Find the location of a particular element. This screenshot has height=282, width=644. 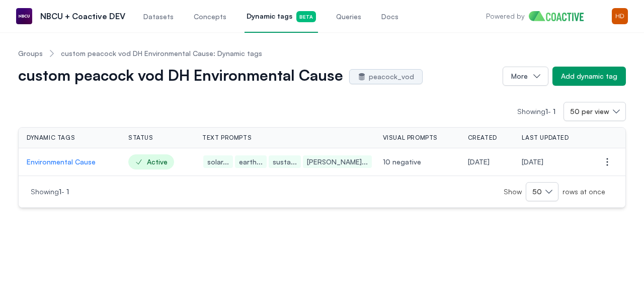

span: Queries is located at coordinates (349, 16).